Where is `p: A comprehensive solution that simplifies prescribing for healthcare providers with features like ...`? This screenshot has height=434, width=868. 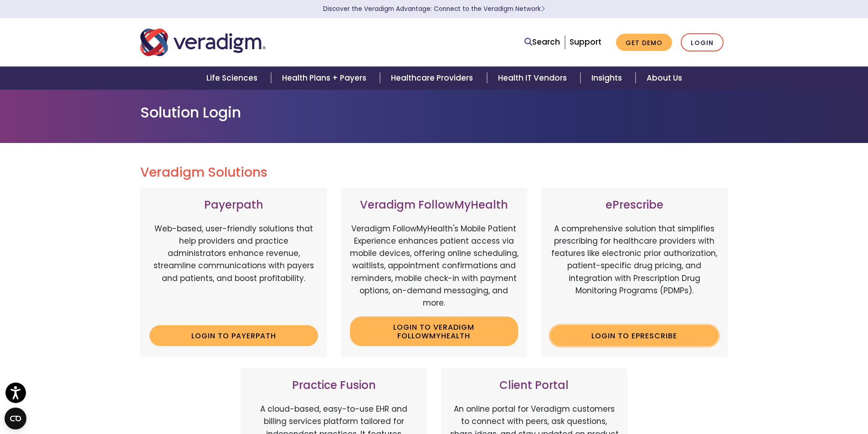
p: A comprehensive solution that simplifies prescribing for healthcare providers with features like ... is located at coordinates (635, 271).